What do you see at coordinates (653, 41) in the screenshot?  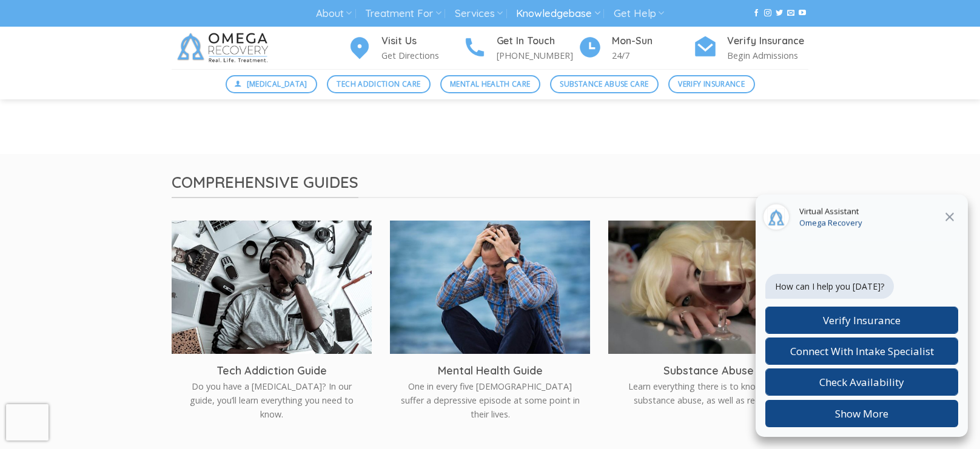 I see `h4: Mon-Sun` at bounding box center [653, 41].